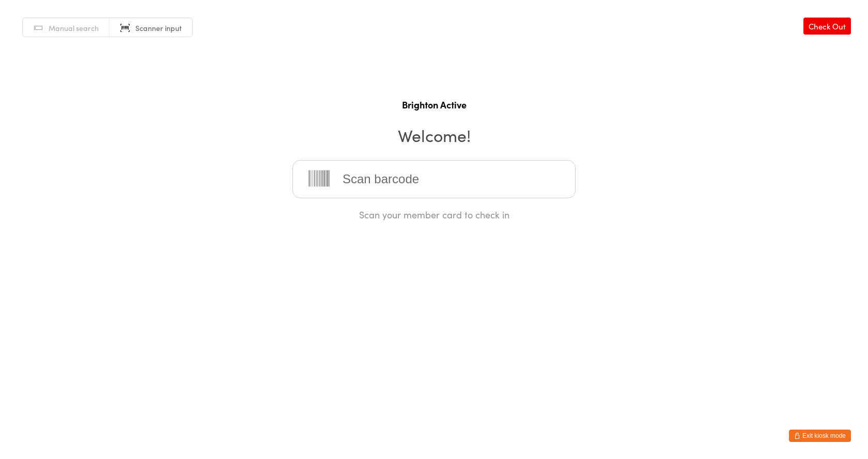 Image resolution: width=868 pixels, height=459 pixels. Describe the element at coordinates (827, 26) in the screenshot. I see `a: Check Out` at that location.